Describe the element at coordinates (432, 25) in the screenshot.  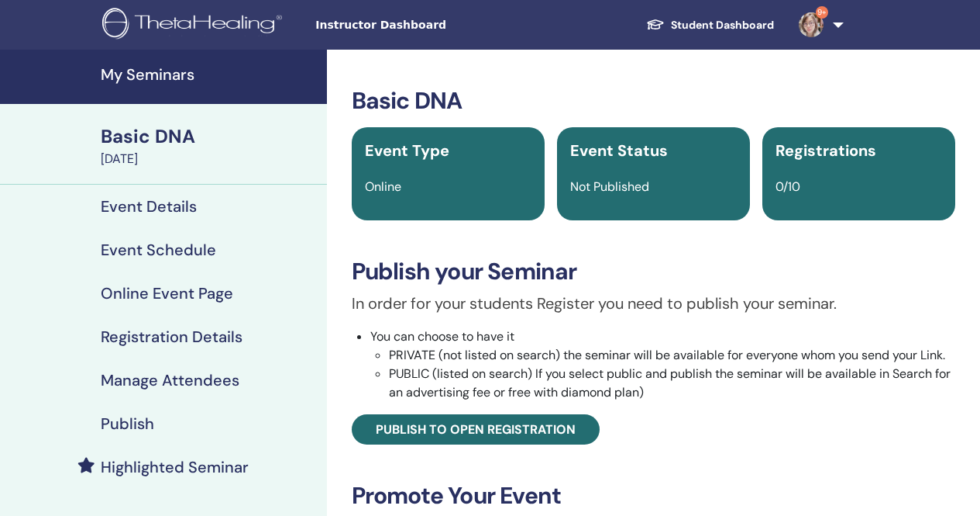
I see `span: Instructor Dashboard` at that location.